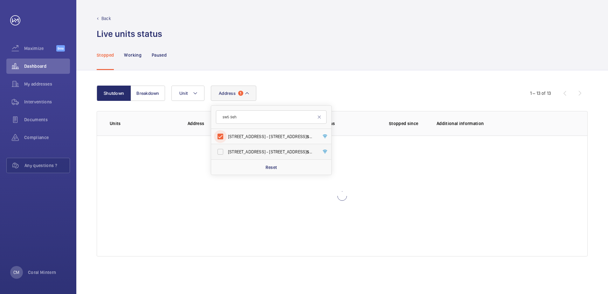 The width and height of the screenshot is (608, 294). What do you see at coordinates (271, 167) in the screenshot?
I see `p: Reset` at bounding box center [271, 167].